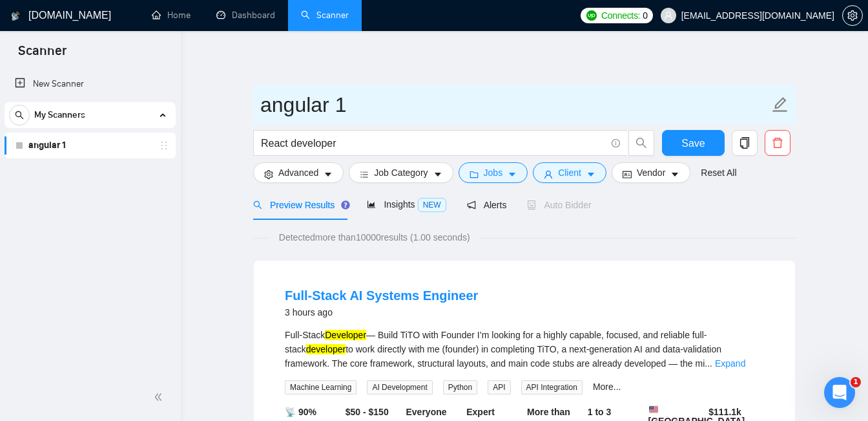 The width and height of the screenshot is (868, 421). Describe the element at coordinates (400, 173) in the screenshot. I see `button: barsJob Categorycaret-down` at that location.